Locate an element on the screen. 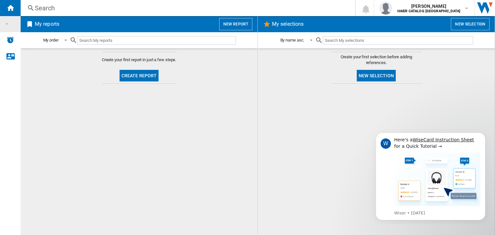 The height and width of the screenshot is (235, 495). div: Search is located at coordinates (186, 8).